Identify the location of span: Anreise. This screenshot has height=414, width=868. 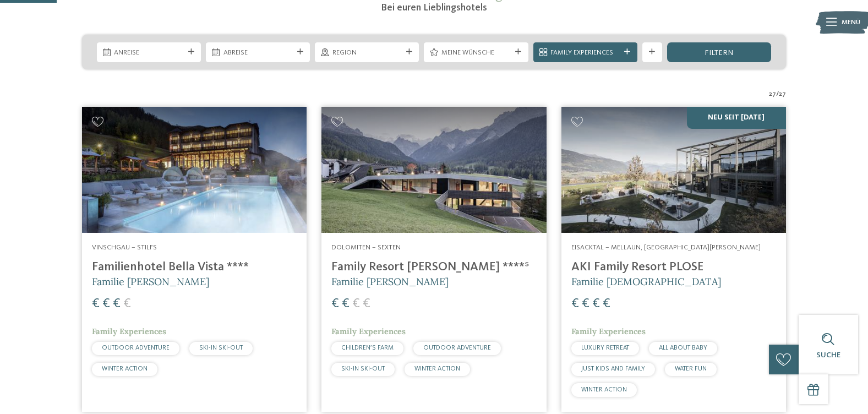
(149, 53).